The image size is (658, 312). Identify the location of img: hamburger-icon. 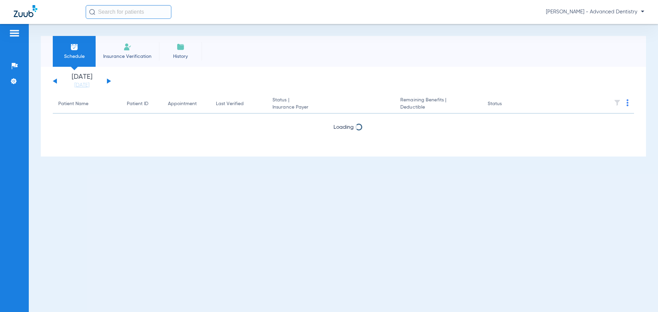
(14, 33).